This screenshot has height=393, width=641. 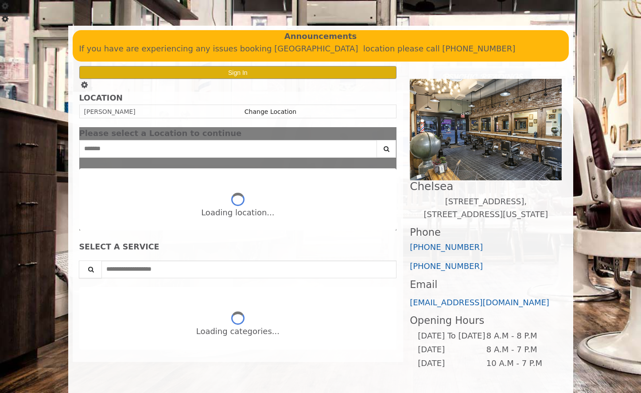 What do you see at coordinates (238, 247) in the screenshot?
I see `div: SELECT A SERVICE` at bounding box center [238, 247].